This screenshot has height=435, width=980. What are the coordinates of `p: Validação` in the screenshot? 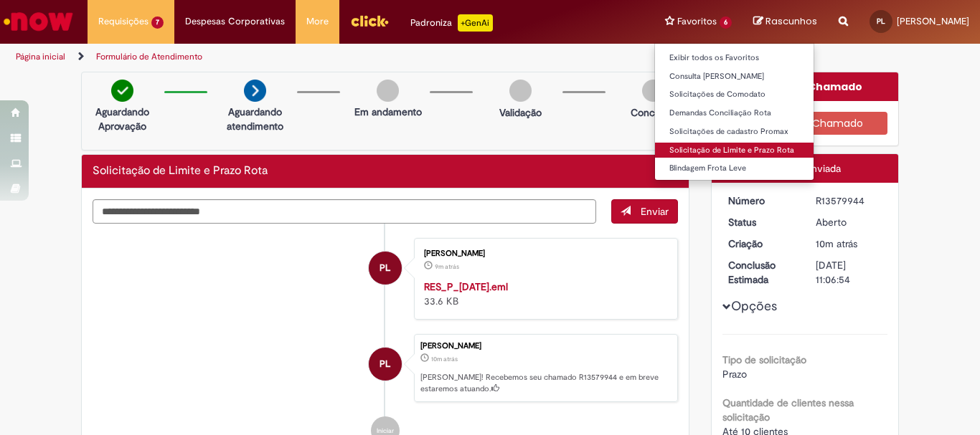 It's located at (520, 113).